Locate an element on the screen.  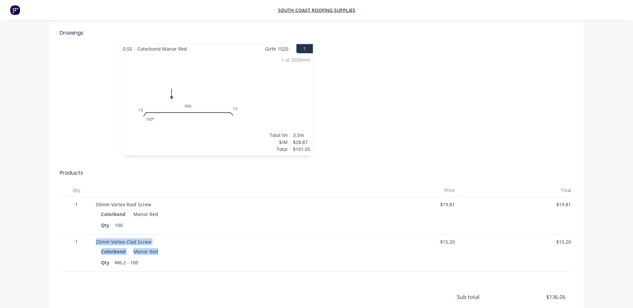
div: M6.2 - 100 is located at coordinates (127, 263).